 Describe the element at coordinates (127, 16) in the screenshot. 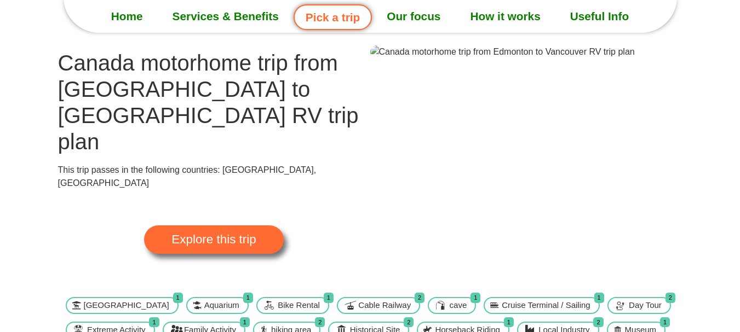

I see `a: Home` at that location.